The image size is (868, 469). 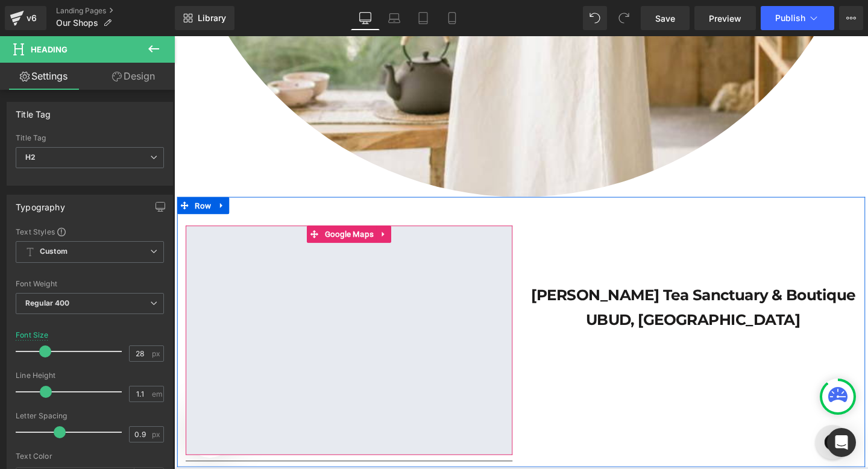 What do you see at coordinates (115, 11) in the screenshot?
I see `a: Landing Pages` at bounding box center [115, 11].